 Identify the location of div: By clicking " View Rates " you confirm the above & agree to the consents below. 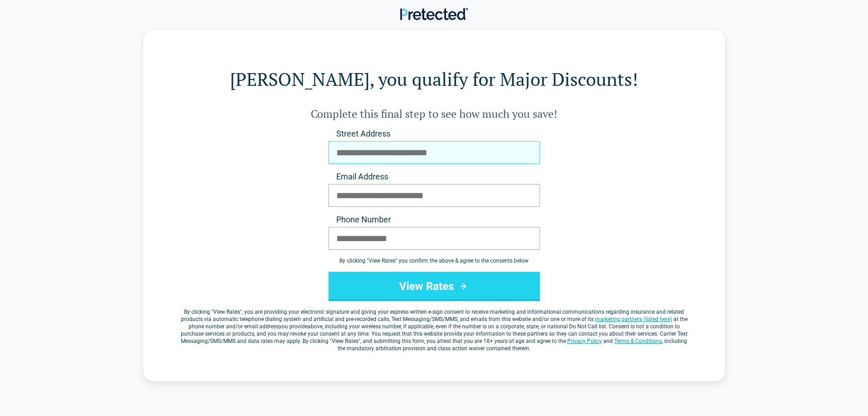
(434, 260).